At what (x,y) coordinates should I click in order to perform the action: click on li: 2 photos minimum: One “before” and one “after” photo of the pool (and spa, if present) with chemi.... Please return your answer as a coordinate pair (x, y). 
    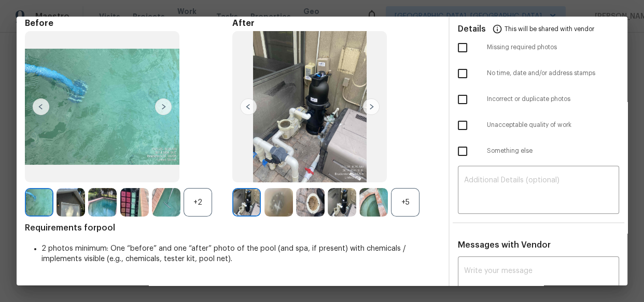
    Looking at the image, I should click on (240, 254).